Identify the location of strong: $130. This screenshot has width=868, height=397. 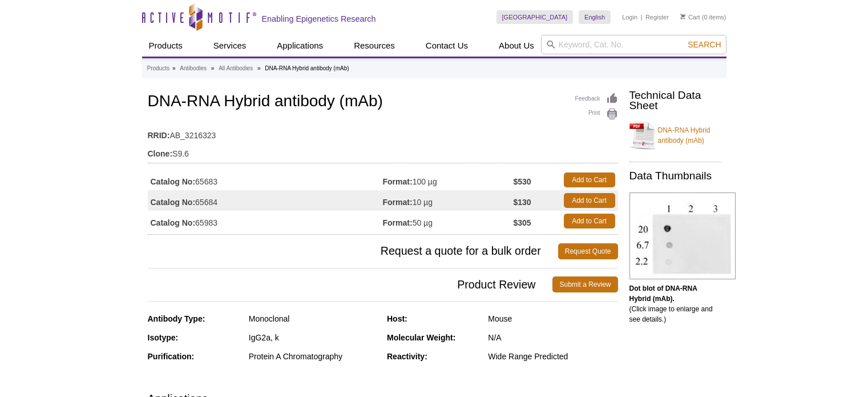
(522, 202).